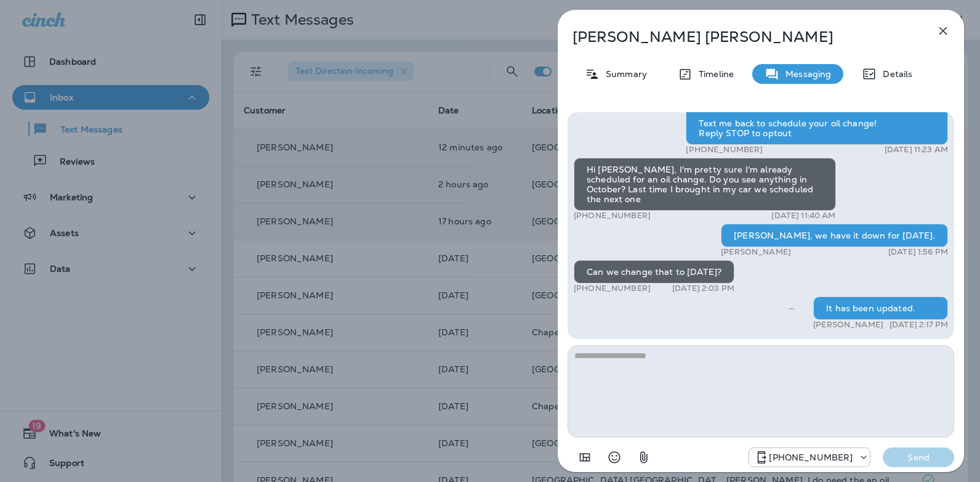 The width and height of the screenshot is (980, 482). I want to click on div: +1 (984) 409-9300, so click(809, 457).